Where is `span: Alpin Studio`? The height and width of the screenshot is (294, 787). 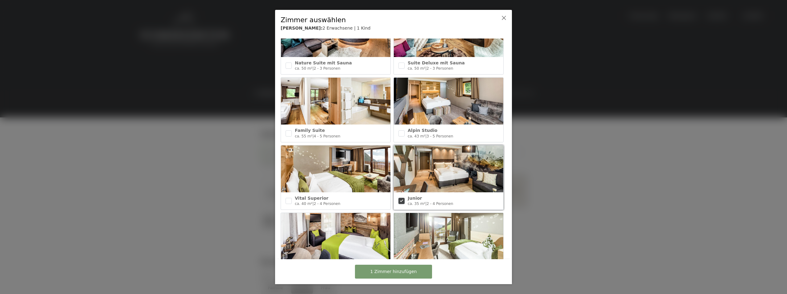
span: Alpin Studio is located at coordinates (422, 130).